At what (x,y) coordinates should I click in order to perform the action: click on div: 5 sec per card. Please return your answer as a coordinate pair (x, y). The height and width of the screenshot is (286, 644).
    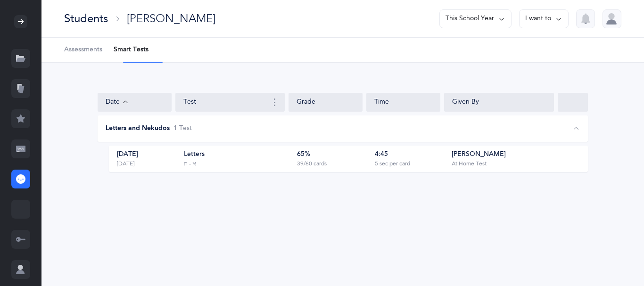
    Looking at the image, I should click on (392, 164).